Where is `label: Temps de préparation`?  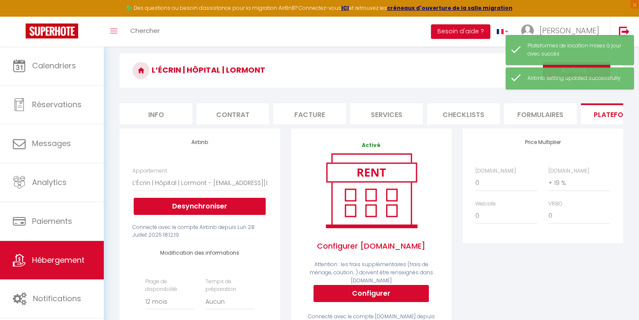 label: Temps de préparation is located at coordinates (230, 286).